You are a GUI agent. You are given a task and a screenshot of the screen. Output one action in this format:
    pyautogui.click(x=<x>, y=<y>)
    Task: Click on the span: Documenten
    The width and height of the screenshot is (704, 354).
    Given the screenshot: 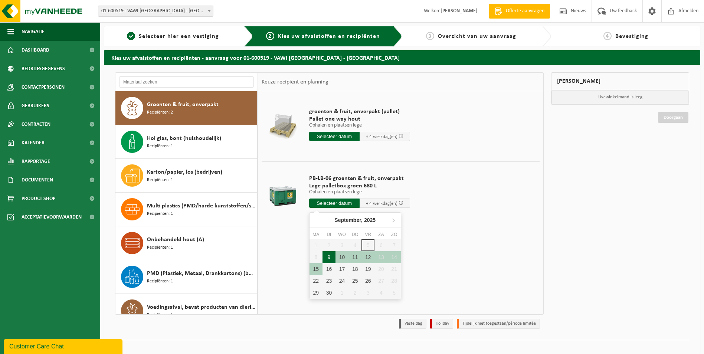 What is the action you would take?
    pyautogui.click(x=37, y=180)
    